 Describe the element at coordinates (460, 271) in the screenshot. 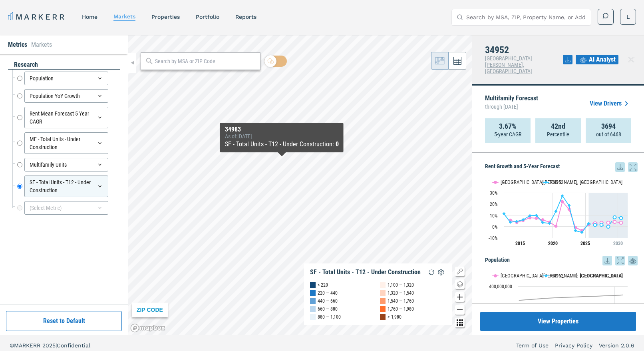

I see `button: Show/Hide Legend Map Button` at that location.